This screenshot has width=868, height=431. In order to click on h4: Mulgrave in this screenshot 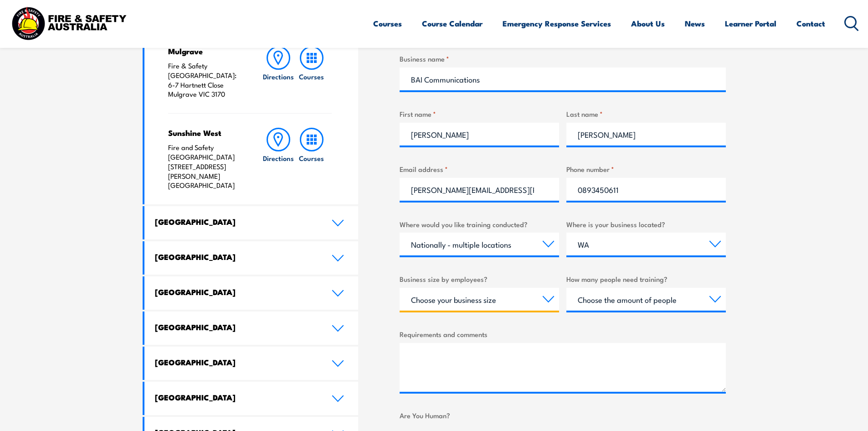, I will do `click(206, 51)`.